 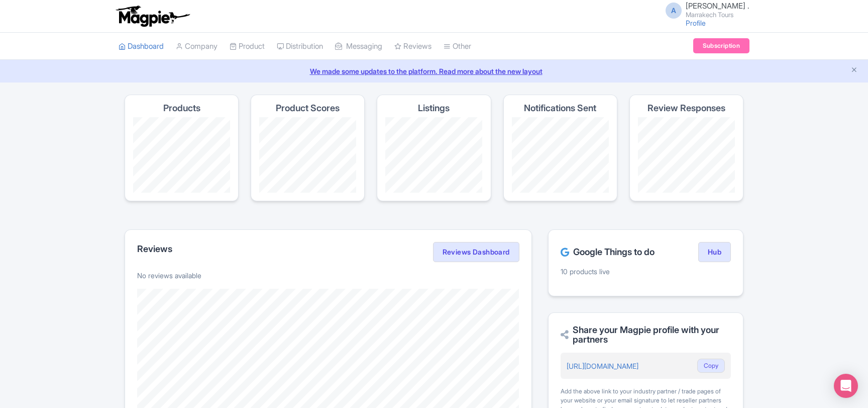 What do you see at coordinates (645, 335) in the screenshot?
I see `h2: Share your Magpie profile with your partners` at bounding box center [645, 335].